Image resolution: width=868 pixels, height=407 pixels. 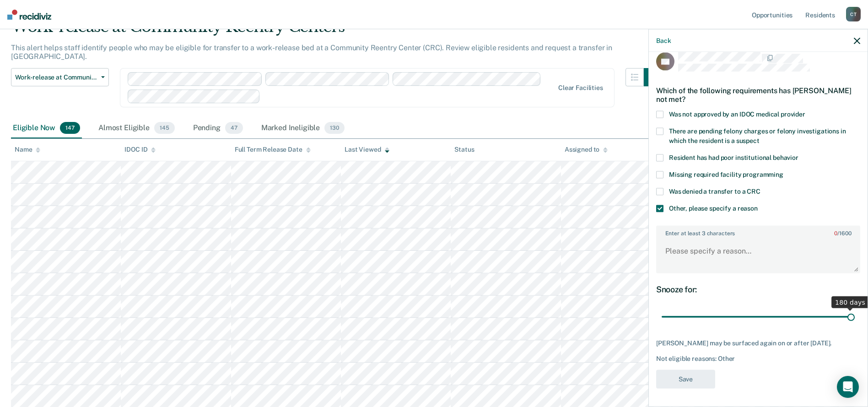 What do you see at coordinates (312, 52) in the screenshot?
I see `p: This alert helps staff identify people who may be eligible for transfer to a work-release bed at ...` at bounding box center [312, 52].